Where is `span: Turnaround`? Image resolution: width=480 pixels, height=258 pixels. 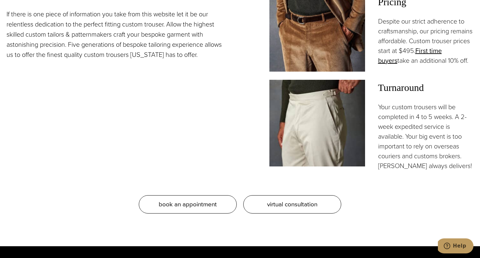
span: Turnaround is located at coordinates (426, 88).